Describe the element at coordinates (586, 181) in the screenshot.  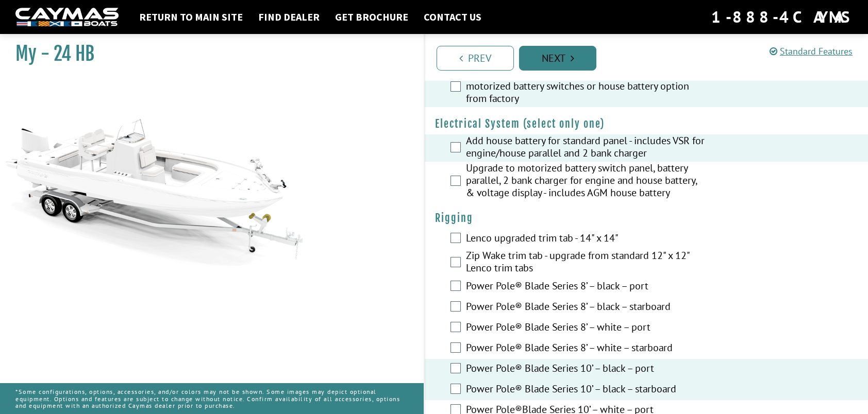
I see `label: Upgrade to motorized battery switch panel, battery parallel, 2 bank charger for engine and house ...` at that location.